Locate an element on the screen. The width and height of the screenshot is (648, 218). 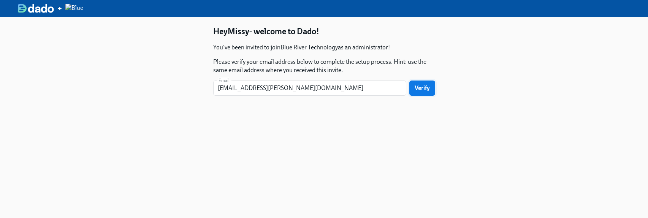
p: You've been invited to join Blue River Technology as an administrator! is located at coordinates (324, 47).